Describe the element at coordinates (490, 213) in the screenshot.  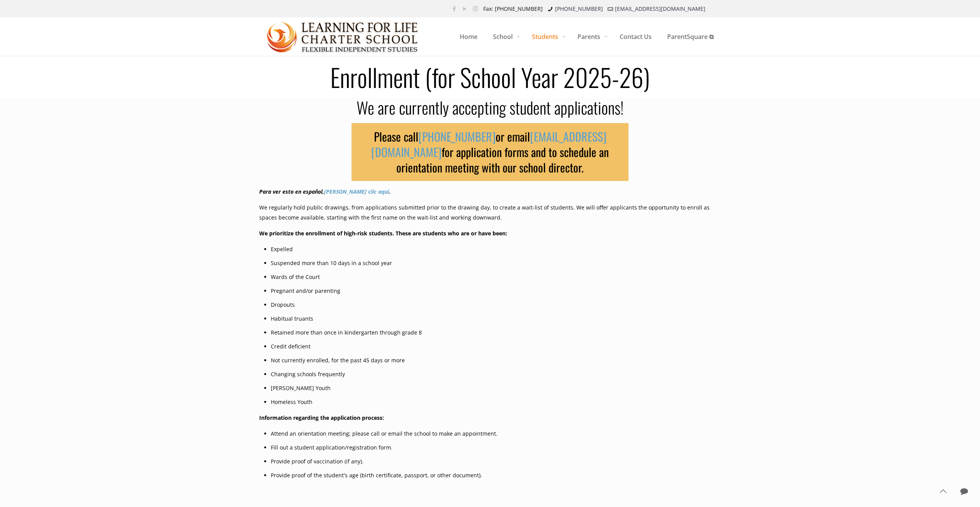
I see `p: We regularly hold public drawings, from applications submitted prior to the drawing day, to creat...` at that location.